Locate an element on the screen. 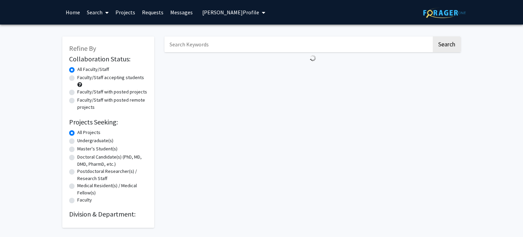  label: Undergraduate(s) is located at coordinates (95, 140).